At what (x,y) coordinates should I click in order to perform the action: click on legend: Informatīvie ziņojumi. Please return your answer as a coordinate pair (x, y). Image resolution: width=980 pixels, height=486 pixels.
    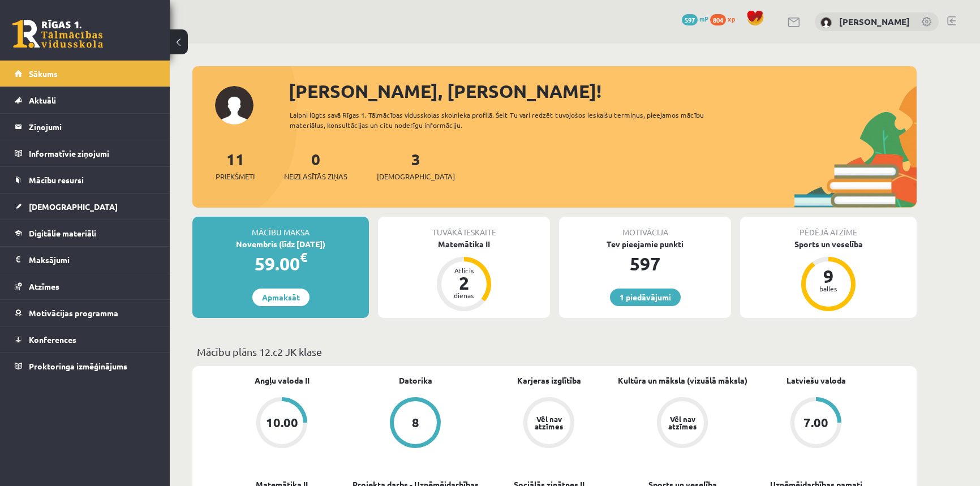
    Looking at the image, I should click on (92, 153).